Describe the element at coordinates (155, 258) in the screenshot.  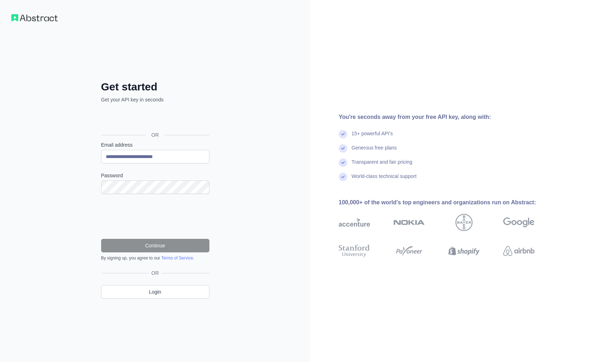
I see `div: By signing up, you agree to our .` at that location.